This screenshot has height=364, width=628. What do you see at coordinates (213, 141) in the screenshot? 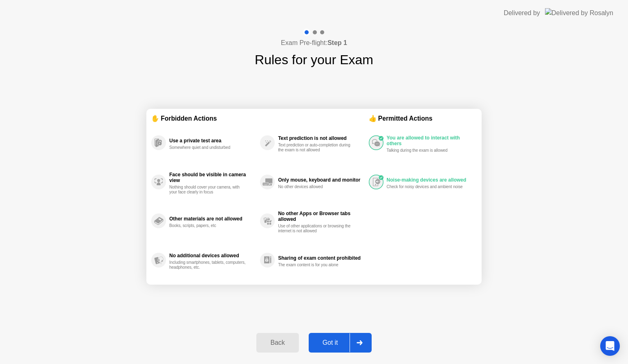
I see `div: Use a private test area` at bounding box center [213, 141].